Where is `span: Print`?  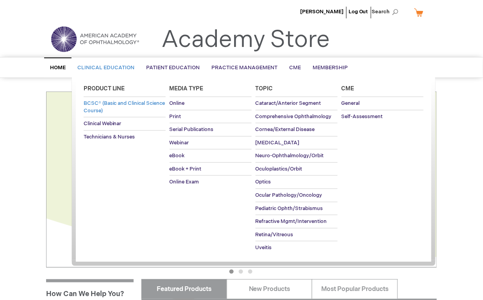
span: Print is located at coordinates (176, 117).